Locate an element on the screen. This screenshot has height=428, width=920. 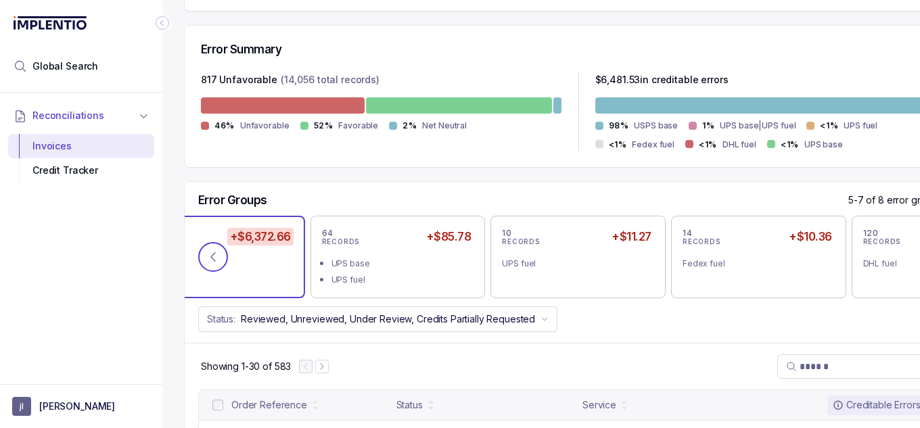
div: Order Reference is located at coordinates (269, 405).